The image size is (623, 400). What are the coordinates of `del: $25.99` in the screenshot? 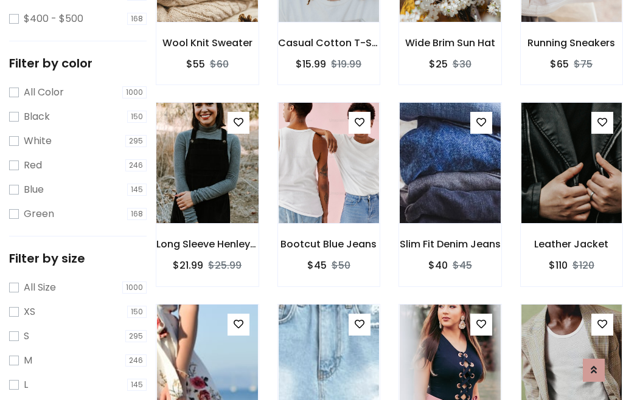 It's located at (224, 265).